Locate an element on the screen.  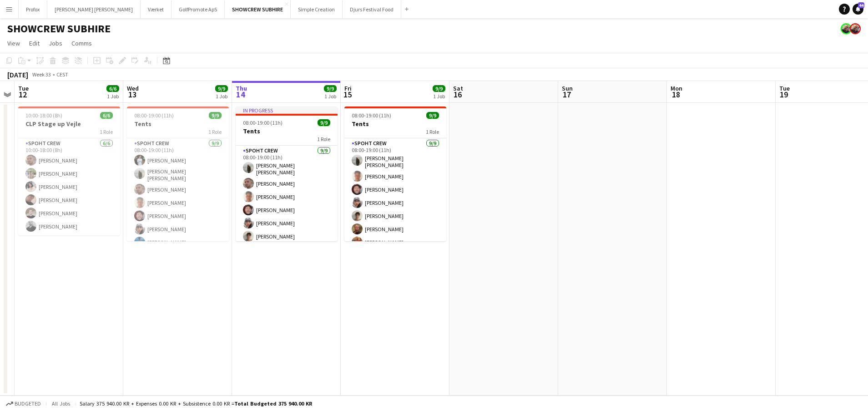
button: Simple Creation is located at coordinates (317, 9).